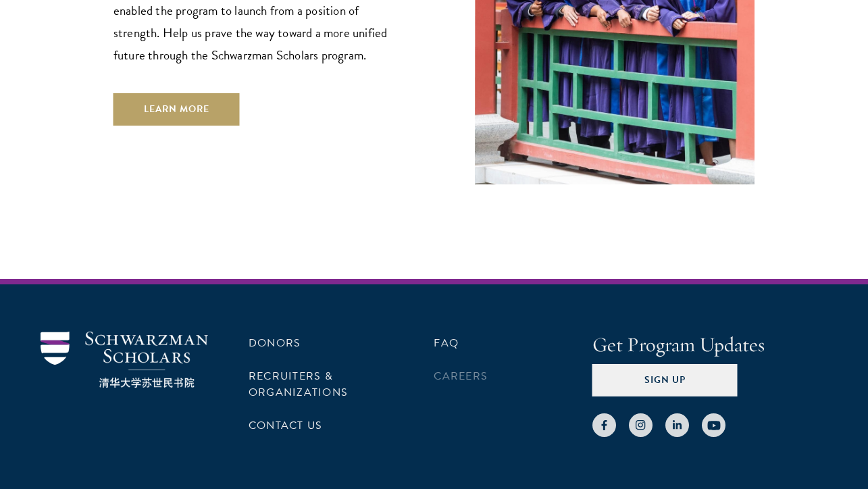 Image resolution: width=868 pixels, height=489 pixels. I want to click on a: FAQ, so click(445, 343).